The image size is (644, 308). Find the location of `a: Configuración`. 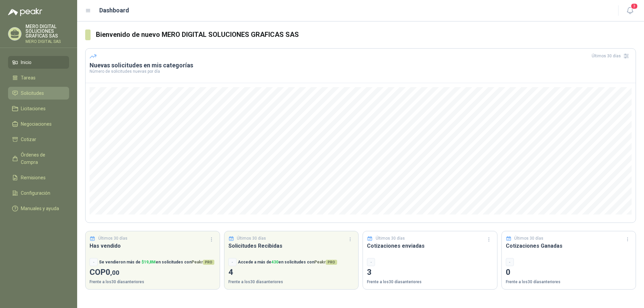

a: Configuración is located at coordinates (38, 193).